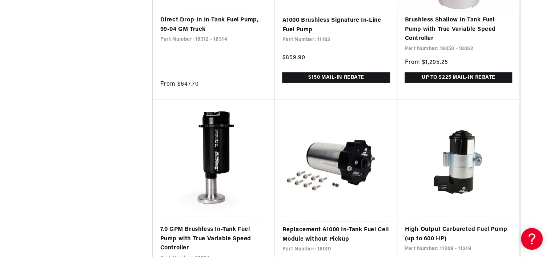 This screenshot has height=257, width=550. What do you see at coordinates (336, 235) in the screenshot?
I see `a: Replacement A1000 In-Tank Fuel Cell Module without Pickup` at bounding box center [336, 235].